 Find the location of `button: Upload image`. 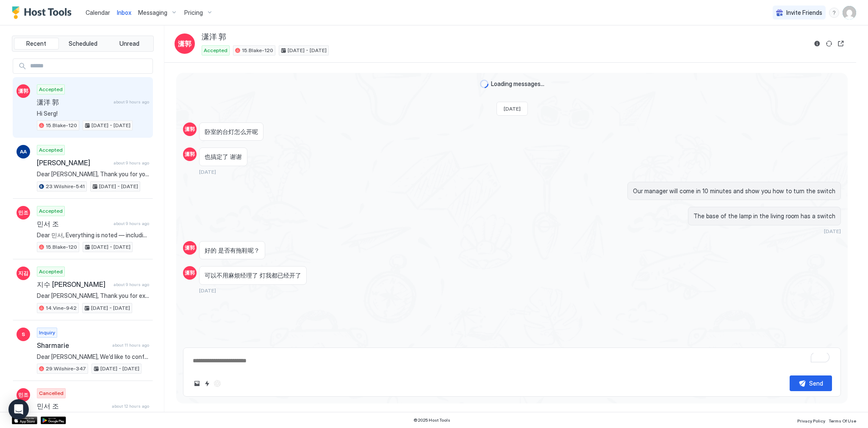

button: Upload image is located at coordinates (197, 384).